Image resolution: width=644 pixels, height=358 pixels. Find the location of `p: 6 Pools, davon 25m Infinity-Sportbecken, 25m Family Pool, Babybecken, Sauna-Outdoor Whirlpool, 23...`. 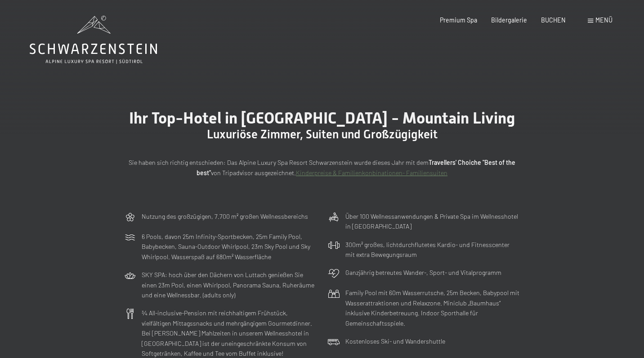

p: 6 Pools, davon 25m Infinity-Sportbecken, 25m Family Pool, Babybecken, Sauna-Outdoor Whirlpool, 23... is located at coordinates (229, 247).